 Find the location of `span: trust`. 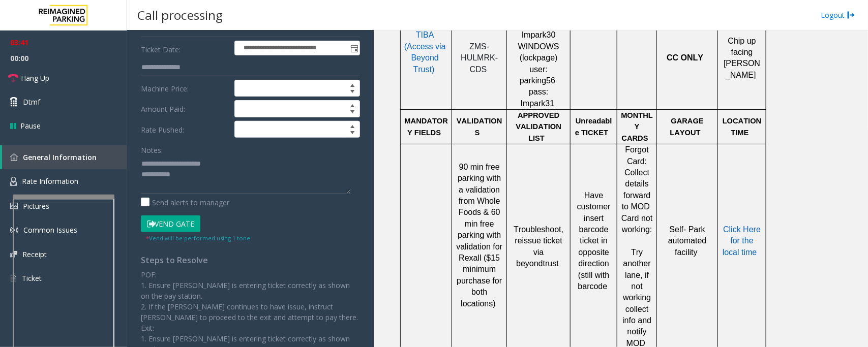

span: trust is located at coordinates (550, 263).